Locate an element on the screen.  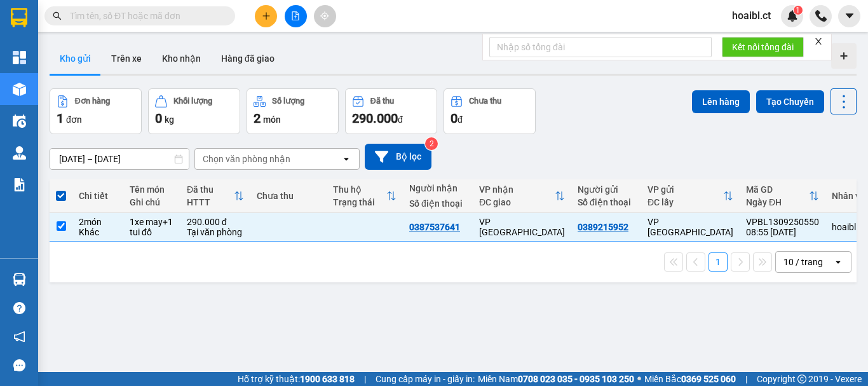
img: solution-icon is located at coordinates (19, 184).